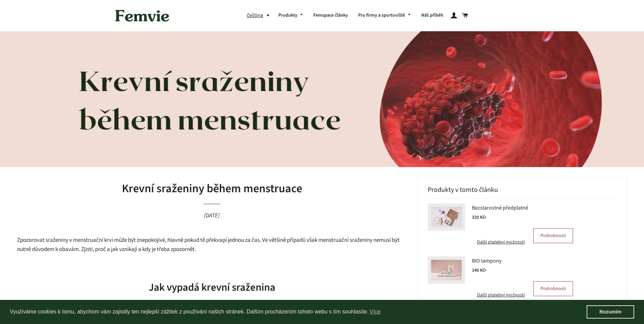  I want to click on a: Bezstarostné předplatné 320 Kč, so click(522, 212).